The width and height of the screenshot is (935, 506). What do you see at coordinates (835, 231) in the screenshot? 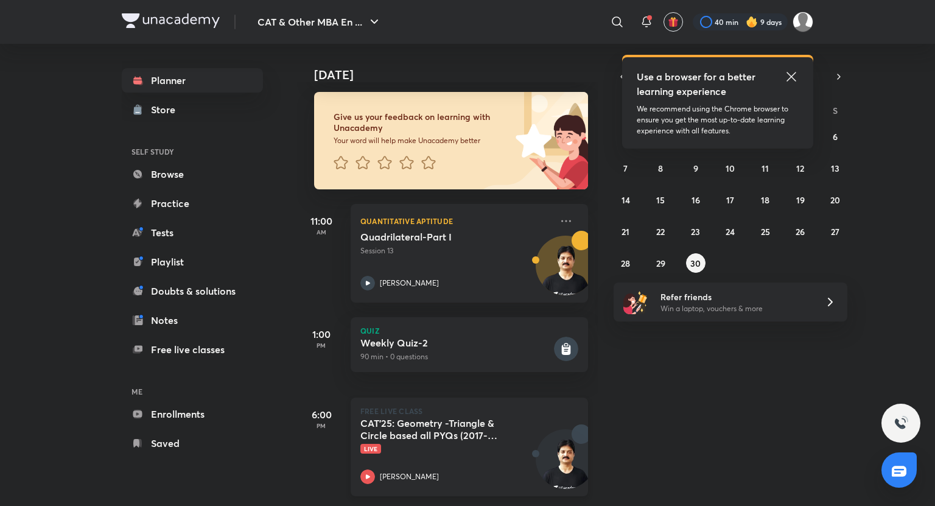
I see `abbr: September 27, 2025` at bounding box center [835, 231].